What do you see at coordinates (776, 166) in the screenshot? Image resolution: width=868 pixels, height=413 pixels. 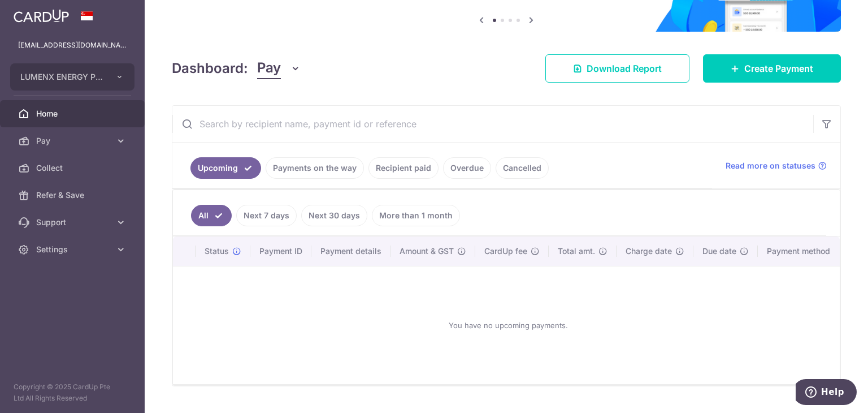 I see `a: Read more on statuses` at bounding box center [776, 166].